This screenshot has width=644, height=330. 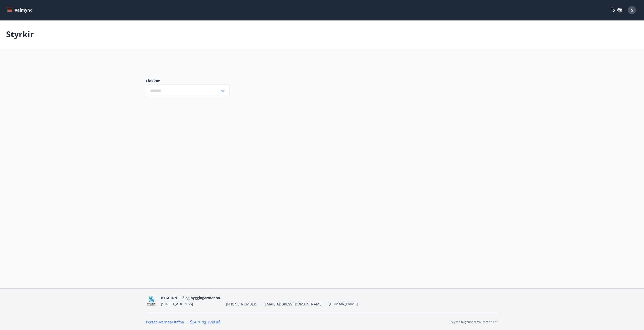 I want to click on button: S, so click(x=632, y=10).